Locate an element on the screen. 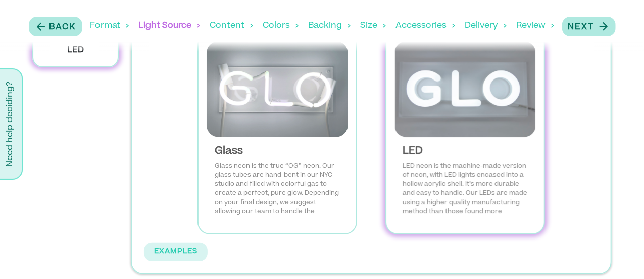 Image resolution: width=644 pixels, height=279 pixels. p: LED neon is the machine-made version of neon, with LED lights encased into a hollow acrylic shell... is located at coordinates (465, 193).